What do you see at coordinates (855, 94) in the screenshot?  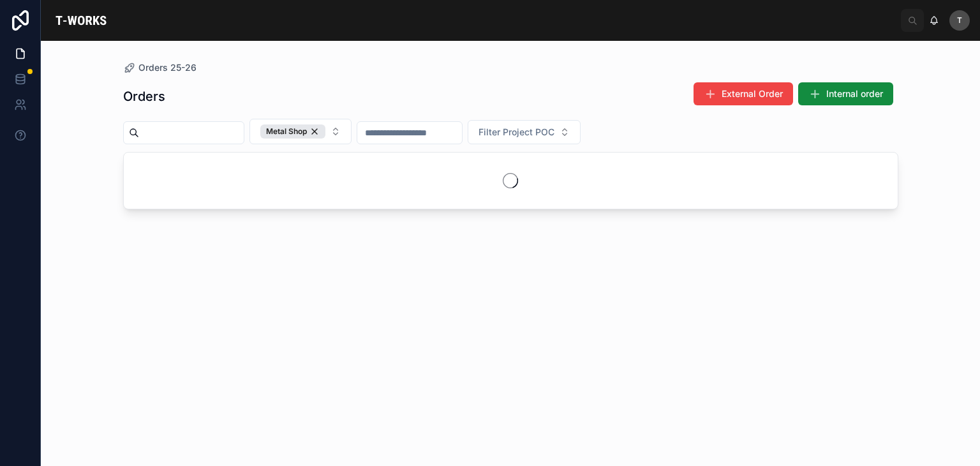 I see `span: Internal order` at bounding box center [855, 94].